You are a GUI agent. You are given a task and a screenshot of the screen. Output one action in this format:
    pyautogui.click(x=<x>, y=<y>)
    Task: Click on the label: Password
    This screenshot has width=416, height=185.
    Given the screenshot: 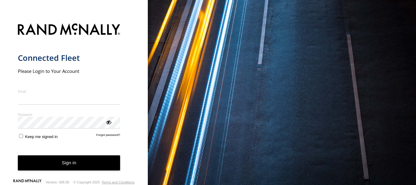 What is the action you would take?
    pyautogui.click(x=69, y=114)
    